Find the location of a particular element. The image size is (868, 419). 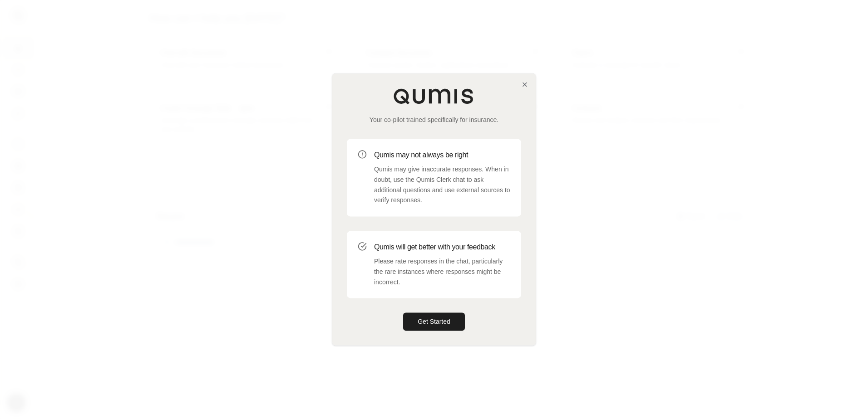

h3: Qumis may not always be right is located at coordinates (442, 155).